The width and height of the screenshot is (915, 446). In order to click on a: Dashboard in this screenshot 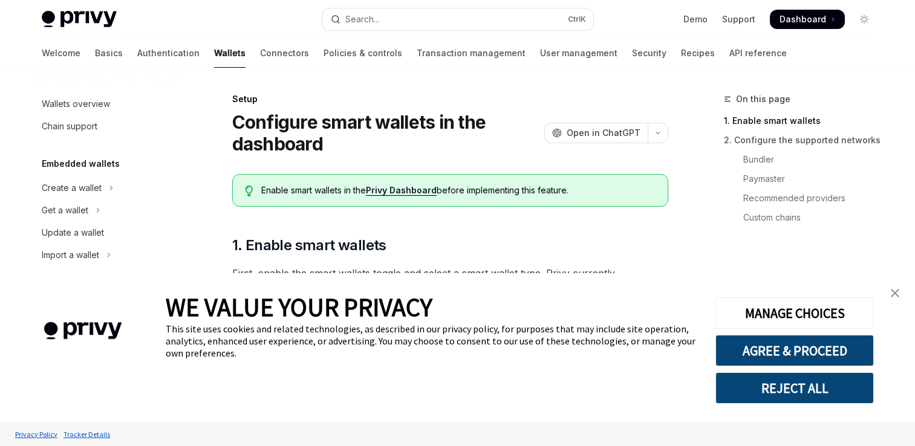, I will do `click(807, 19)`.